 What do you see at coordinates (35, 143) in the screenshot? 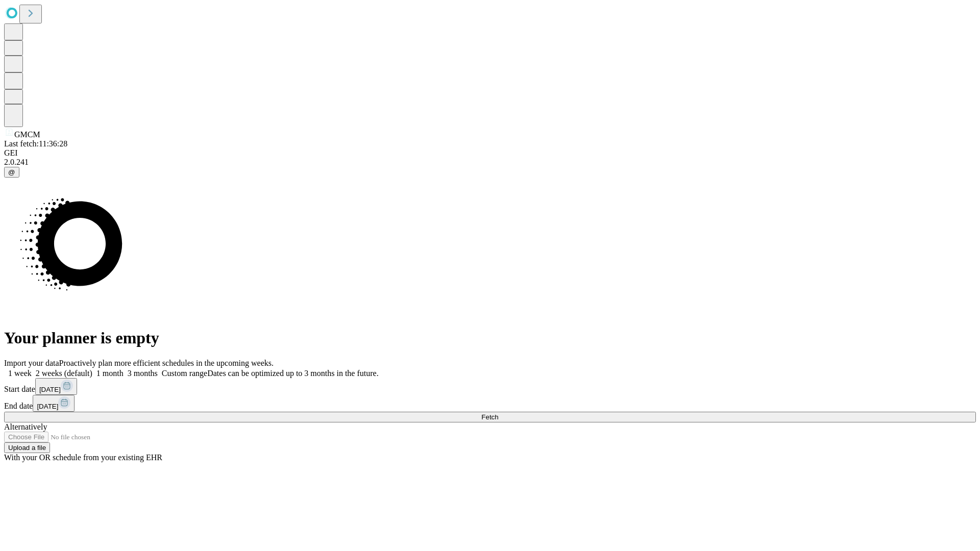
I see `span: Last fetch: 11:36:28` at bounding box center [35, 143].